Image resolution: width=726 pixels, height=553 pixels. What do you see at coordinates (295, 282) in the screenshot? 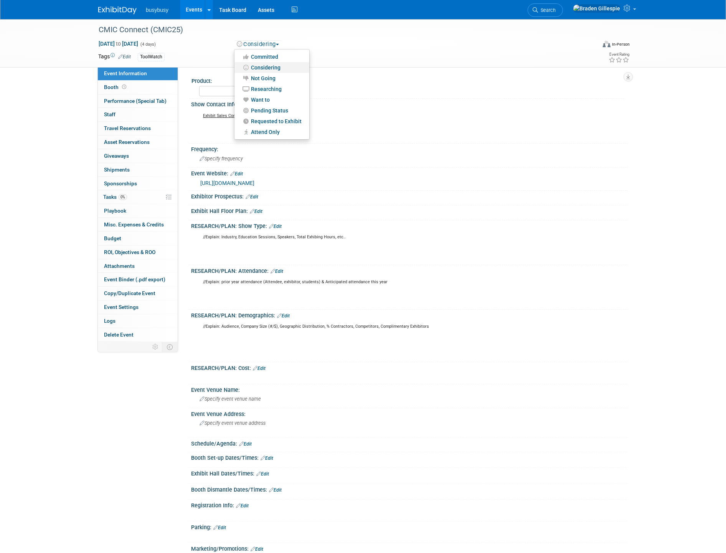
I see `sup: //Explain: prior year attendance (Attendee, exhibitor, students) & Anticipated attendance this year` at bounding box center [295, 282].